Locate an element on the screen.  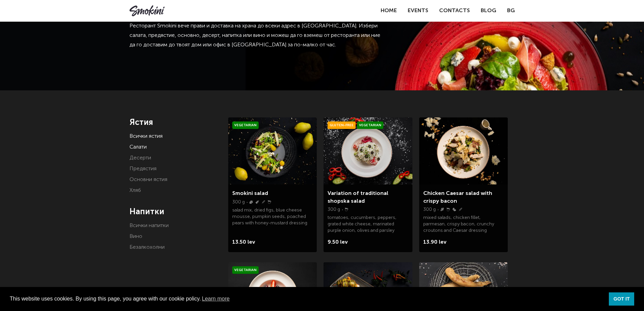
a: Всички ястия is located at coordinates (146, 136).